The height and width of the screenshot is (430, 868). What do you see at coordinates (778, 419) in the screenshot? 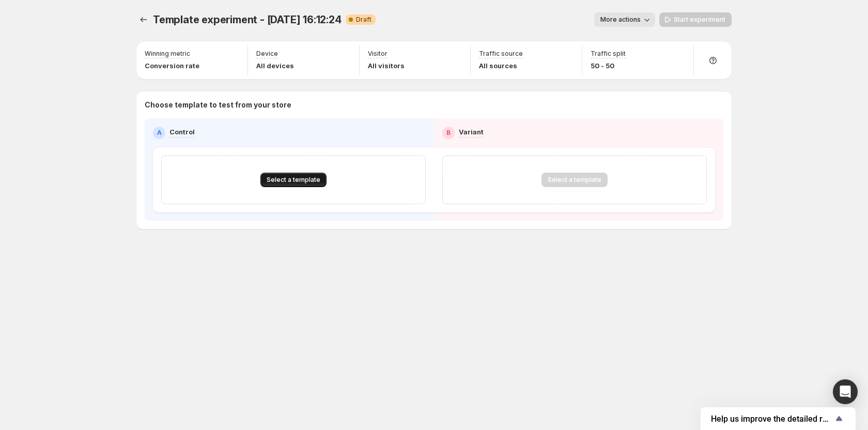
I see `button: Show survey - Help us improve the detailed report for A/B campaigns` at bounding box center [778, 419].